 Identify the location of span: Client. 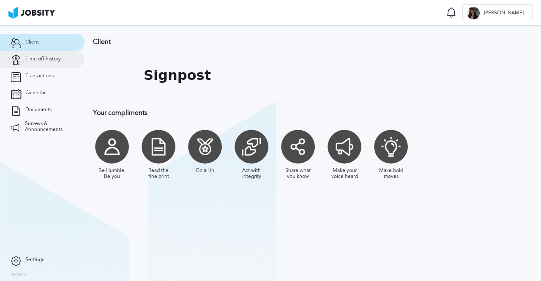
(32, 42).